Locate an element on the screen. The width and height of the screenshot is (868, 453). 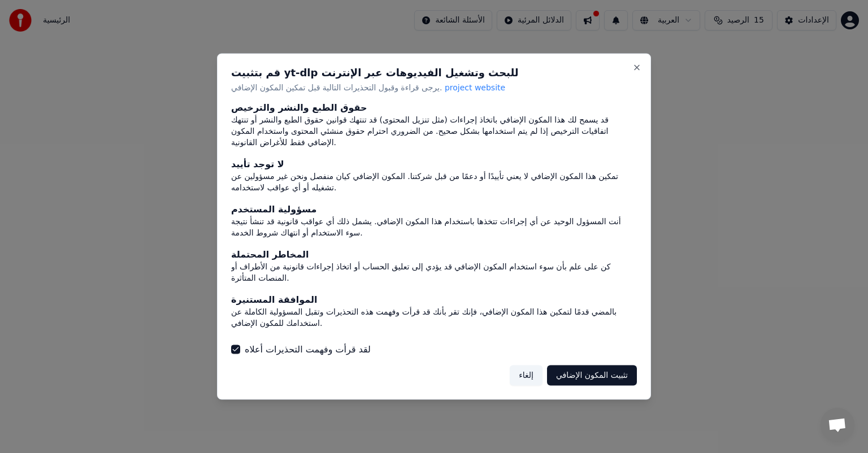
button: إلغاء is located at coordinates (526, 375).